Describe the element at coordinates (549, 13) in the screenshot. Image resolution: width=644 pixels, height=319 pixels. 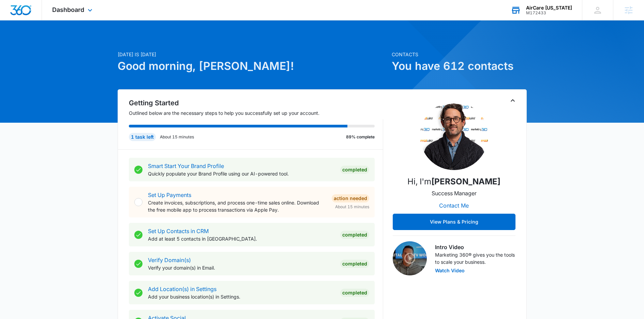
I see `div: account id` at that location.